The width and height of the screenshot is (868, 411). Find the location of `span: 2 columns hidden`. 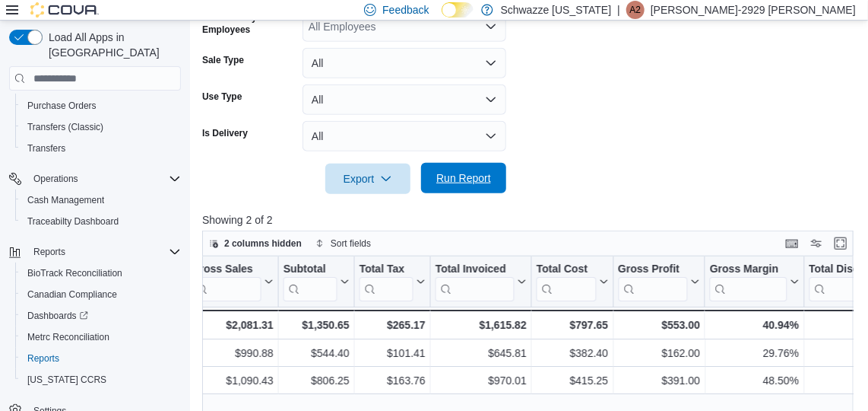

span: 2 columns hidden is located at coordinates (263, 244).